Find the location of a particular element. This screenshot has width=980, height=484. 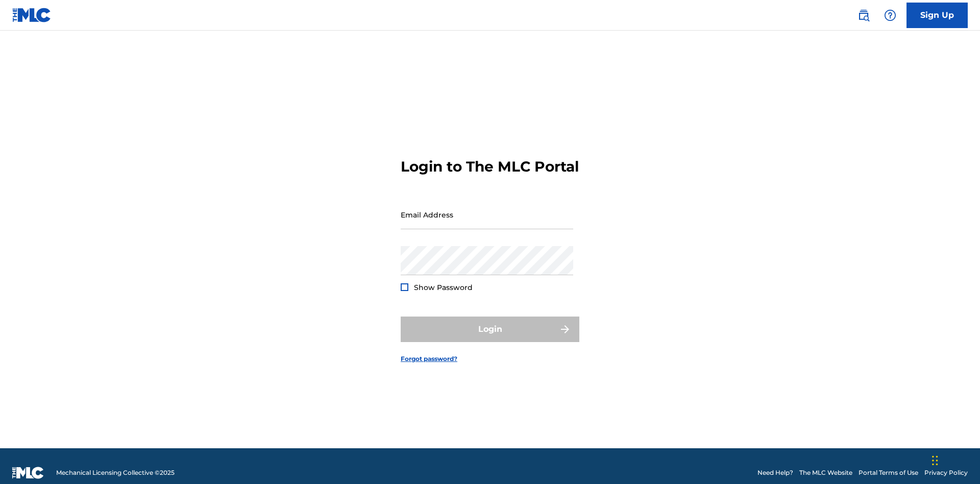

div: Drag is located at coordinates (935, 460).